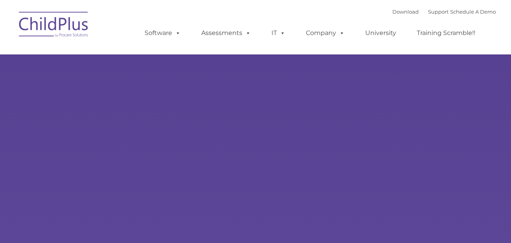 The image size is (511, 243). What do you see at coordinates (279, 33) in the screenshot?
I see `a: IT` at bounding box center [279, 33].